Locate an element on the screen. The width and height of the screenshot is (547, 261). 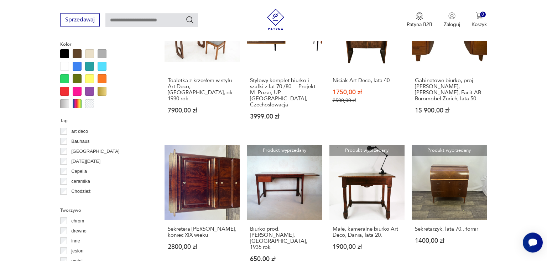
p: 15 900,00 zł is located at coordinates (449, 110).